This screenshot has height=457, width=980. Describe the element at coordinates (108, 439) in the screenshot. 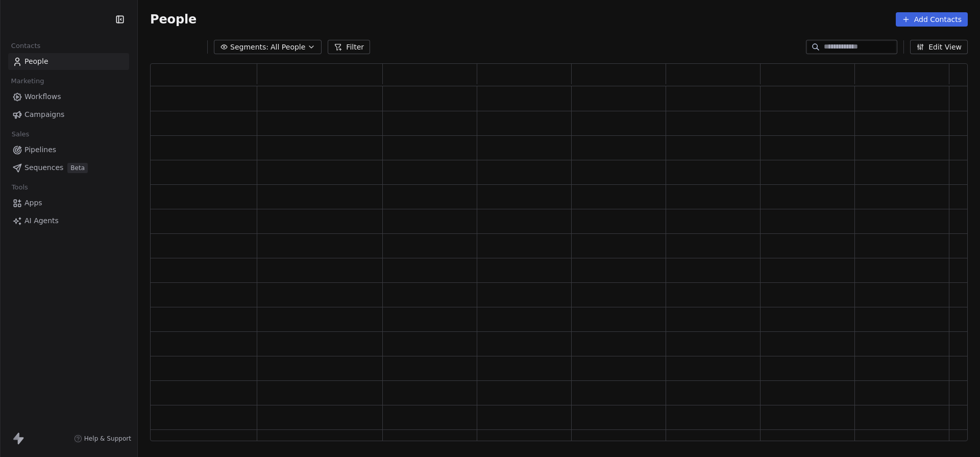

I see `span: Help & Support` at that location.